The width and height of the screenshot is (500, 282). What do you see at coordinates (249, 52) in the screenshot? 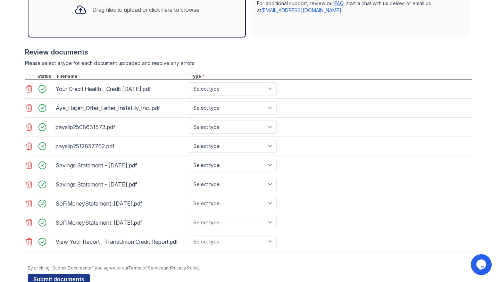
I see `div: Review documents` at bounding box center [249, 52].